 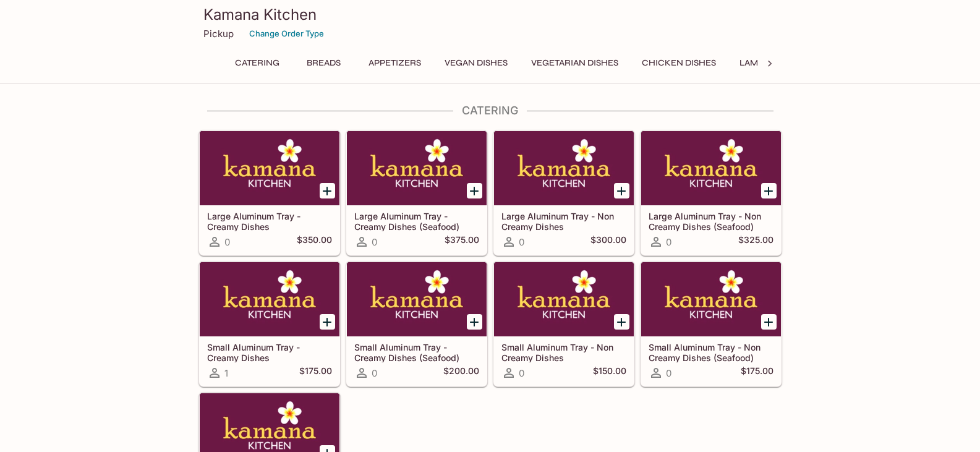 I want to click on h5: $150.00, so click(x=610, y=373).